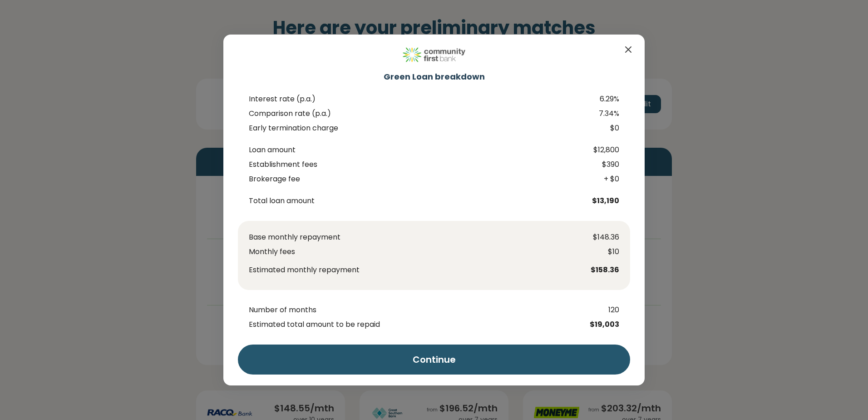  What do you see at coordinates (607, 114) in the screenshot?
I see `span: 7.34%` at bounding box center [607, 114].